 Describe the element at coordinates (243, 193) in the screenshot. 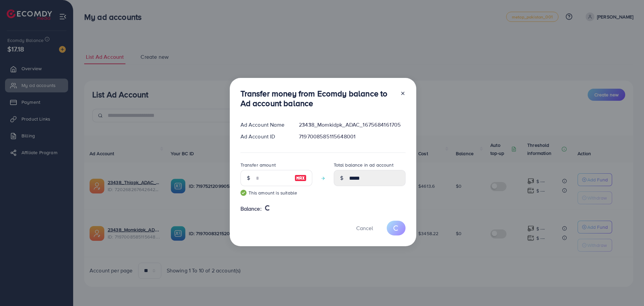

I see `img: guide` at that location.